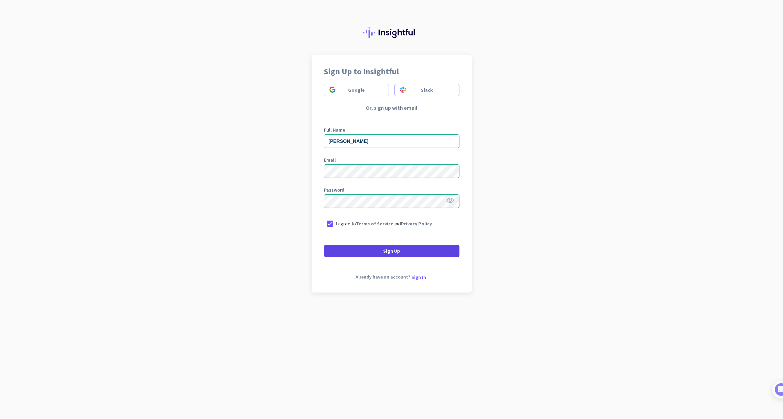 Image resolution: width=783 pixels, height=419 pixels. I want to click on span: Google, so click(356, 90).